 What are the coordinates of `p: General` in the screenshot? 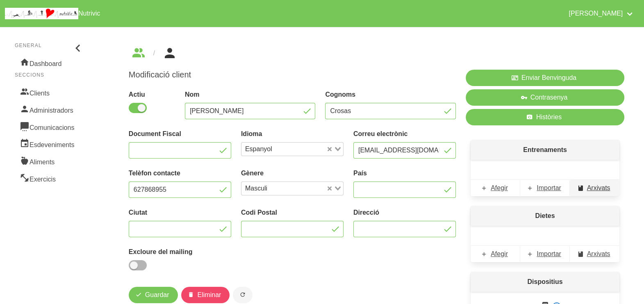 It's located at (49, 46).